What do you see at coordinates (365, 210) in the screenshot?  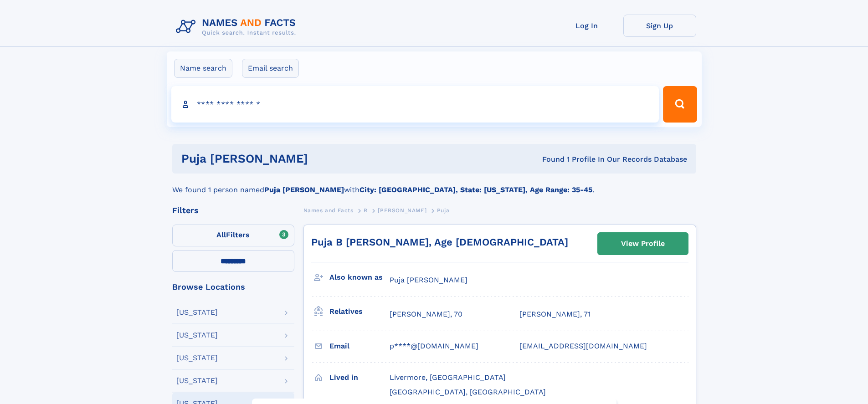 I see `a: R` at bounding box center [365, 210].